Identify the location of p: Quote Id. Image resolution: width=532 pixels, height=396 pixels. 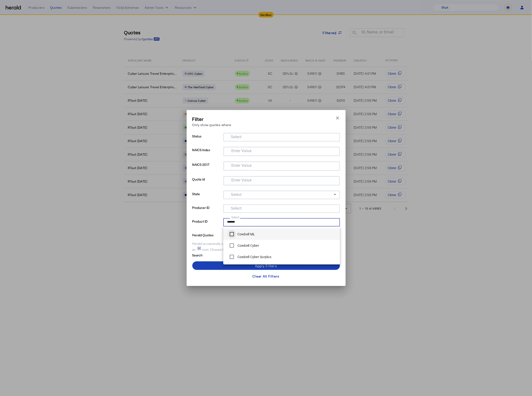
(206, 183).